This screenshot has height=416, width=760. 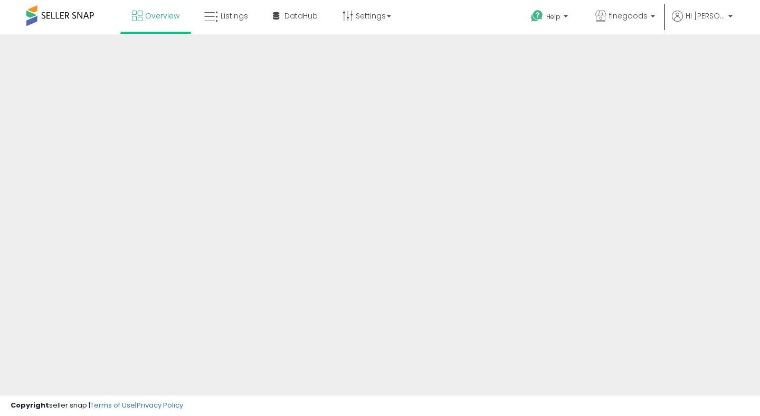 What do you see at coordinates (112, 405) in the screenshot?
I see `a: Terms of Use` at bounding box center [112, 405].